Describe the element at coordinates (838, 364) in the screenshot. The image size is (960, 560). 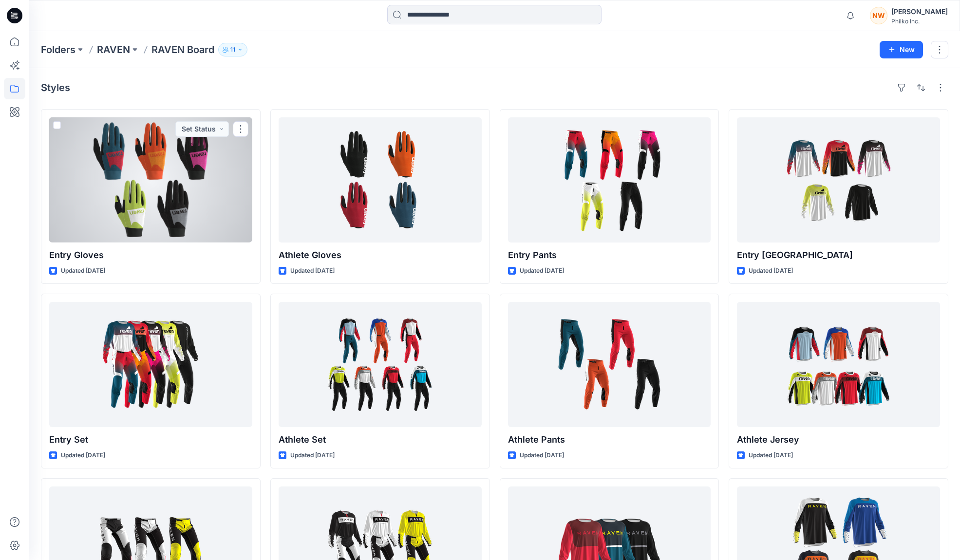
I see `a: Athlete Jersey` at that location.